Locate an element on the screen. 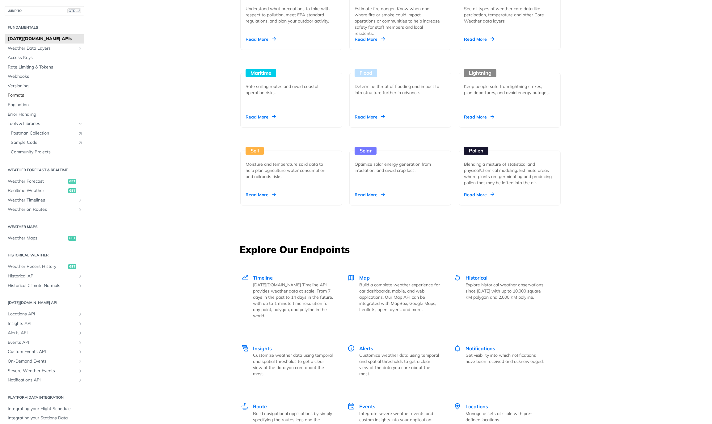  p: Build a complete weather experience for car dashboards, mobile, and web applications. Our Map API... is located at coordinates (399, 297).